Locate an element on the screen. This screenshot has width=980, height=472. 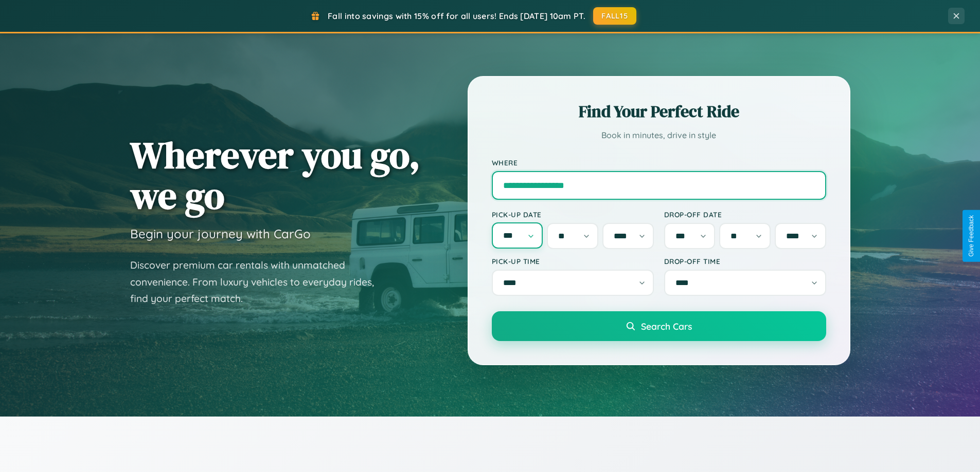
button: FALL15 is located at coordinates (614, 16).